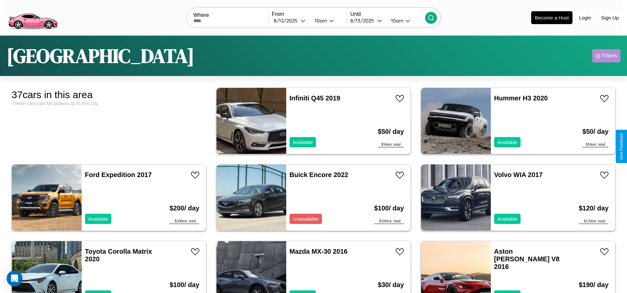 This screenshot has height=293, width=627. What do you see at coordinates (364, 20) in the screenshot?
I see `div: 8 / 13 / 2025` at bounding box center [364, 20].